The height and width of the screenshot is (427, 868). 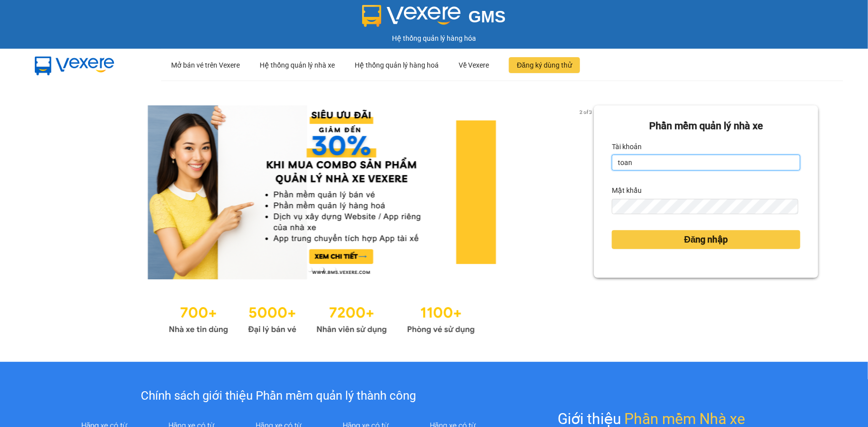 What do you see at coordinates (278, 397) in the screenshot?
I see `div: Chính sách giới thiệu Phần mềm quản lý thành công` at bounding box center [278, 397].